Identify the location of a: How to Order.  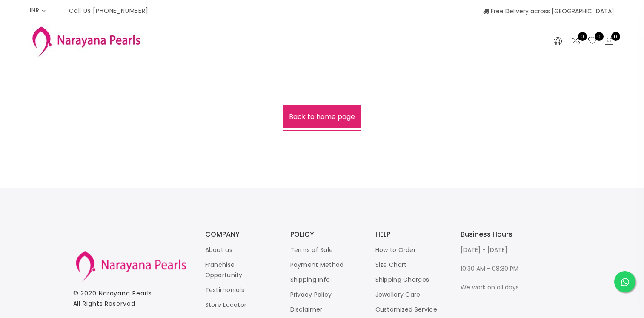
(396, 250).